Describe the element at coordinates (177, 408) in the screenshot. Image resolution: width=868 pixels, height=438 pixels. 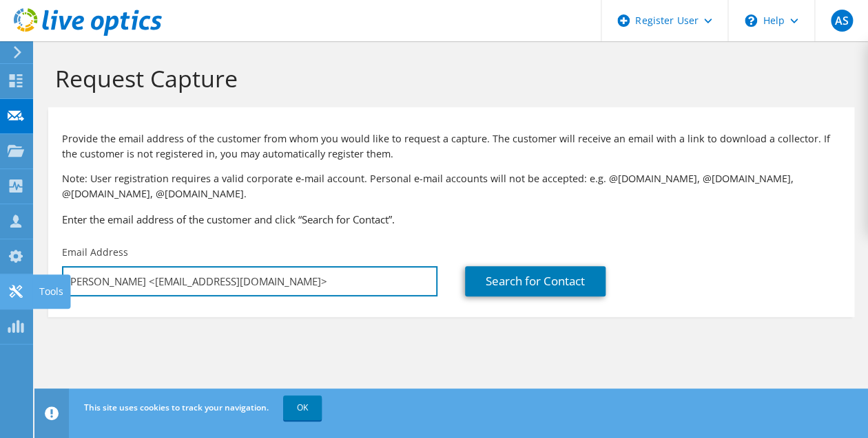
I see `span: This site uses cookies to track your navigation.` at that location.